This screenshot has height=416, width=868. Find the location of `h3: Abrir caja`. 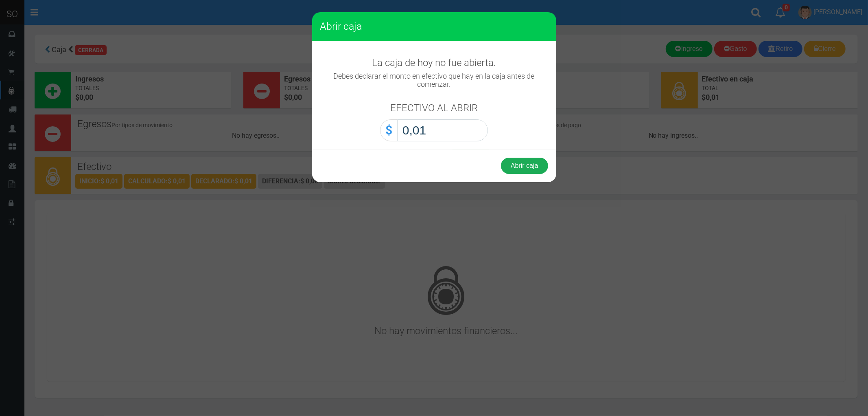

h3: Abrir caja is located at coordinates (434, 26).